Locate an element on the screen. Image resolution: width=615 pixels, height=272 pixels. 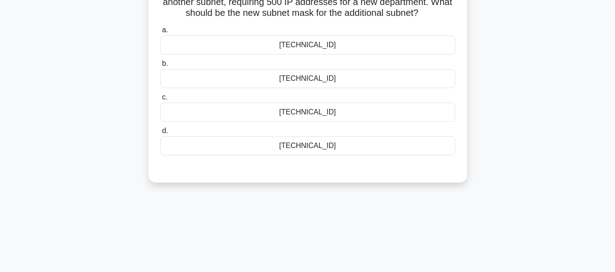
span: c. is located at coordinates (165, 97).